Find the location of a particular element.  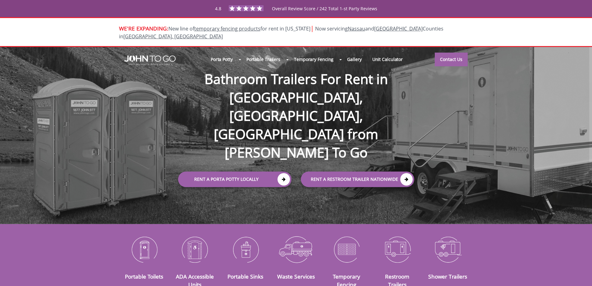

a: Portable Sinks is located at coordinates (245, 276).